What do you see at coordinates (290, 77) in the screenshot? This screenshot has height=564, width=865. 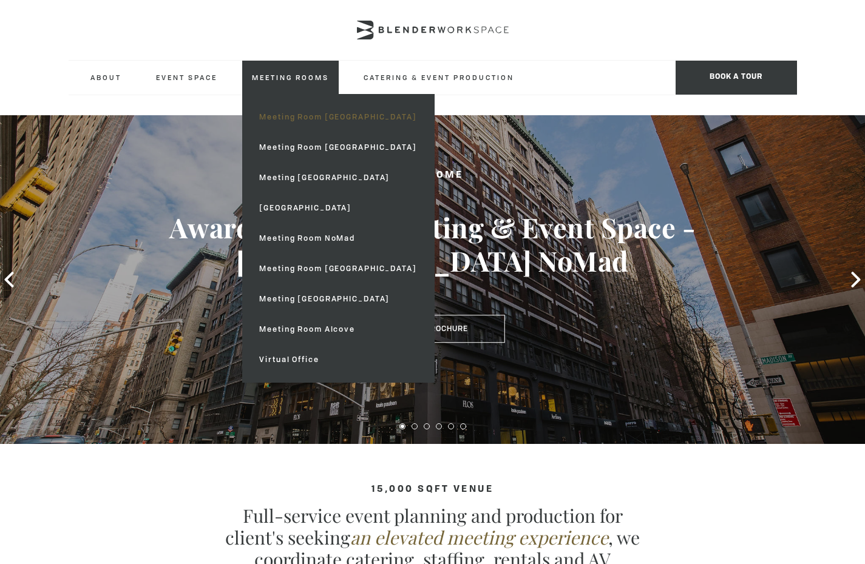 I see `a: Meeting Rooms` at bounding box center [290, 77].